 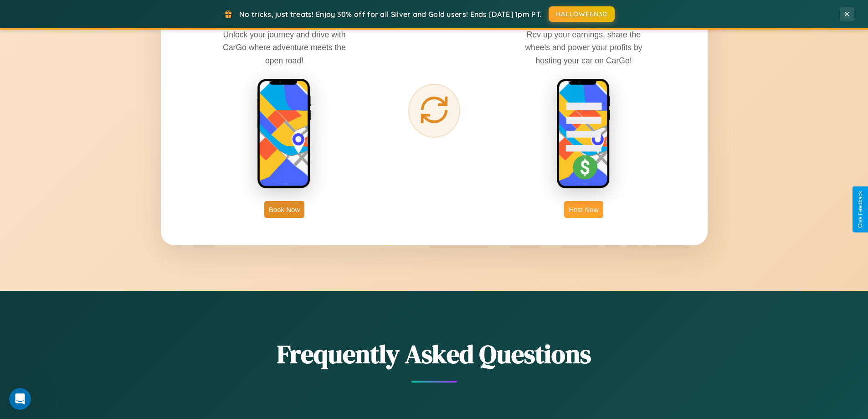 What do you see at coordinates (284, 134) in the screenshot?
I see `img: rent phone` at bounding box center [284, 134].